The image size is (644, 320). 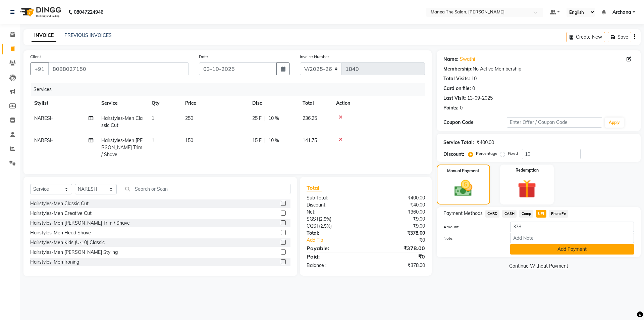 What do you see at coordinates (451, 59) in the screenshot?
I see `div: Name:` at bounding box center [451, 59].